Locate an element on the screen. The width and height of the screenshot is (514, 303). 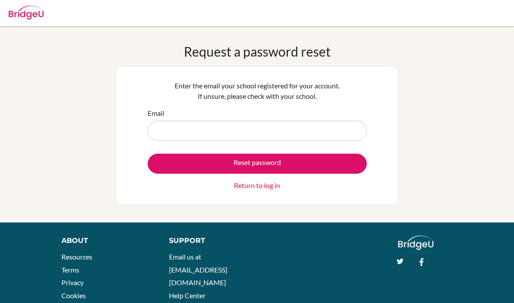
label: Email is located at coordinates (156, 113).